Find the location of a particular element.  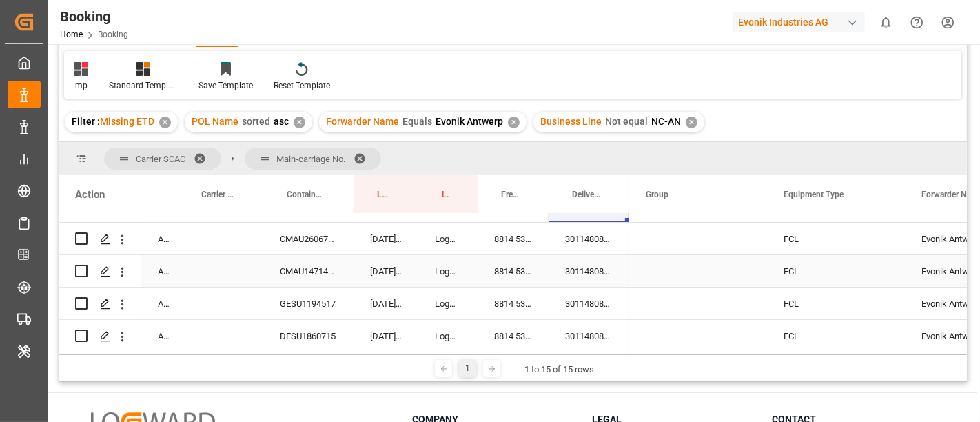

span: Group is located at coordinates (657, 194).